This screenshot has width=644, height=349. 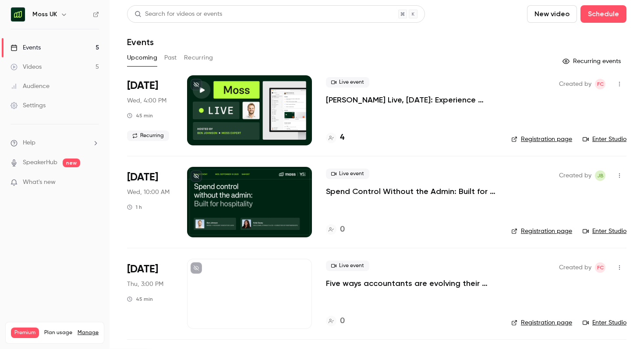 What do you see at coordinates (178, 14) in the screenshot?
I see `div: Search for videos or events` at bounding box center [178, 14].